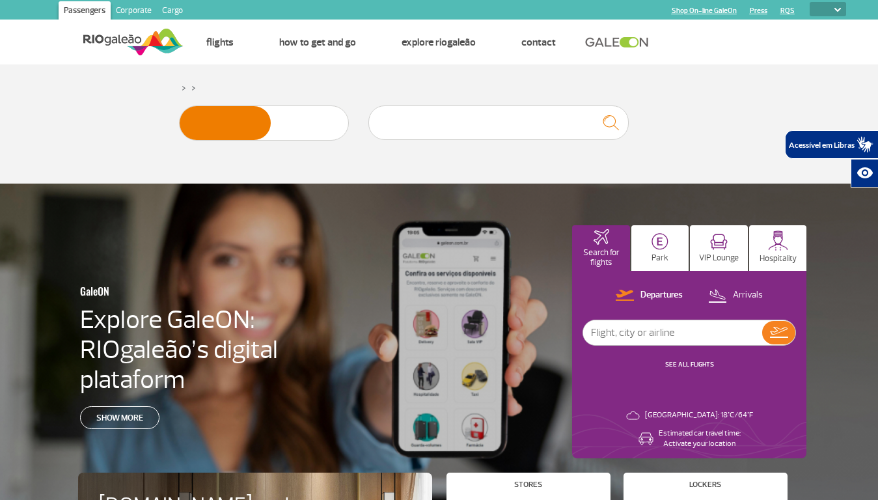 This screenshot has width=878, height=500. What do you see at coordinates (689, 364) in the screenshot?
I see `a: SEE ALL FLIGHTS` at bounding box center [689, 364].